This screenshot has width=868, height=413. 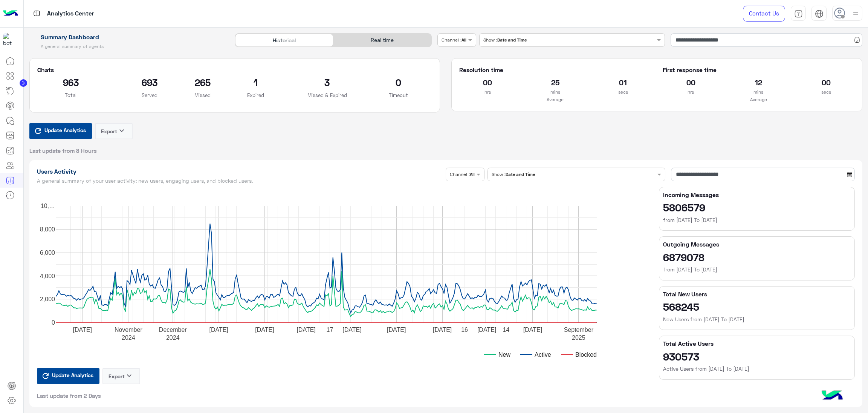 I want to click on h2: 3, so click(x=327, y=82).